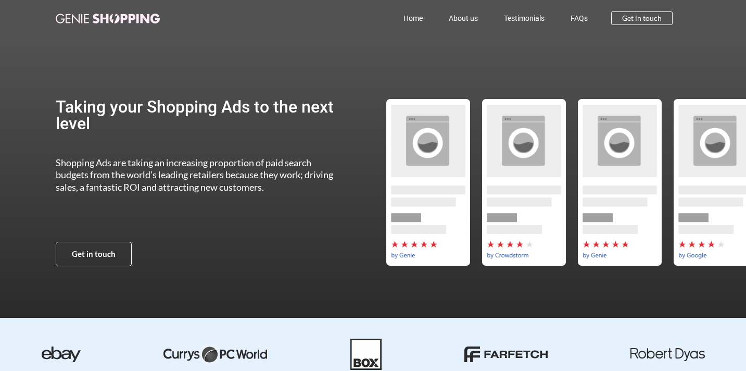  I want to click on a: Home, so click(413, 18).